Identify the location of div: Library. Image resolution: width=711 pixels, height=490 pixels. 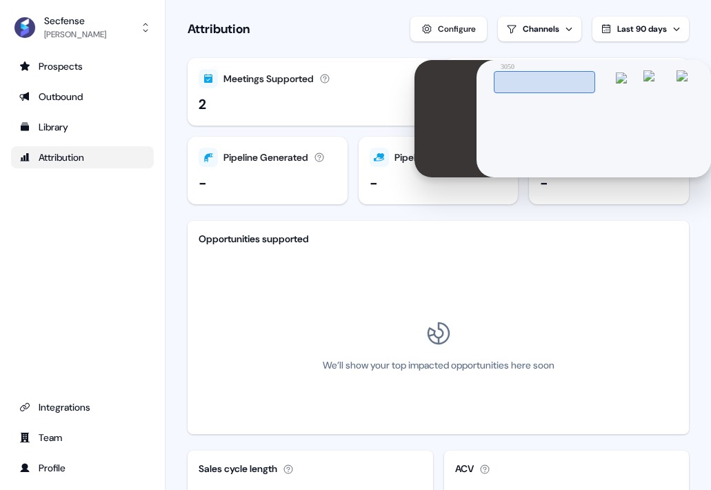
(82, 127).